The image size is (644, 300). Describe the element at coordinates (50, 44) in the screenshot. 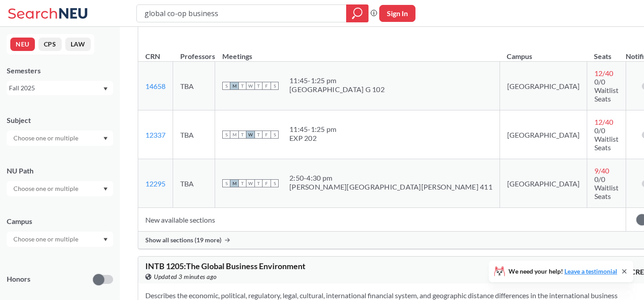

I see `button: CPS` at that location.